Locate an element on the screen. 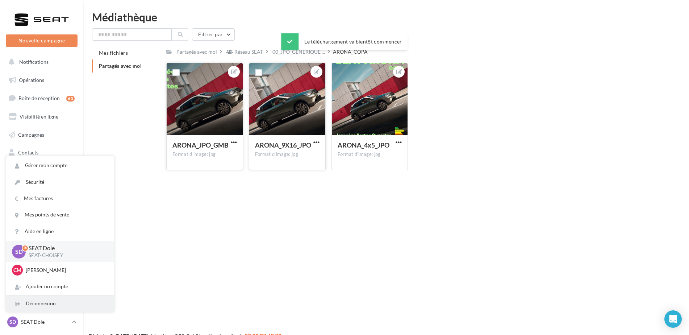  a: SD SEAT Dole is located at coordinates (42, 322).